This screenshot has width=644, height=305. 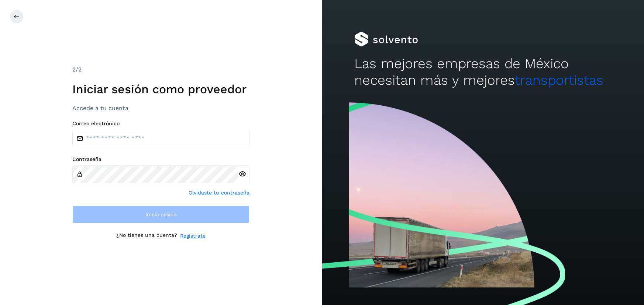 I want to click on label: Correo electrónico, so click(x=161, y=124).